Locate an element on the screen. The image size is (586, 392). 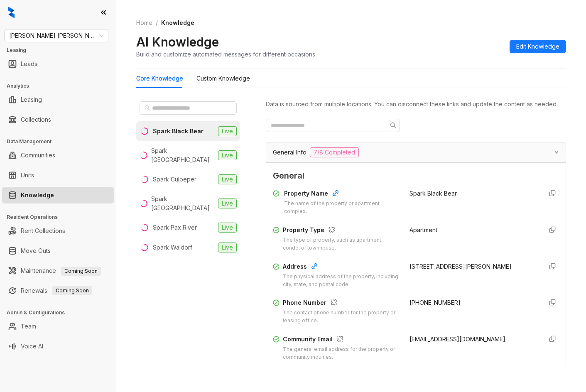
li: Maintenance is located at coordinates (58, 270).